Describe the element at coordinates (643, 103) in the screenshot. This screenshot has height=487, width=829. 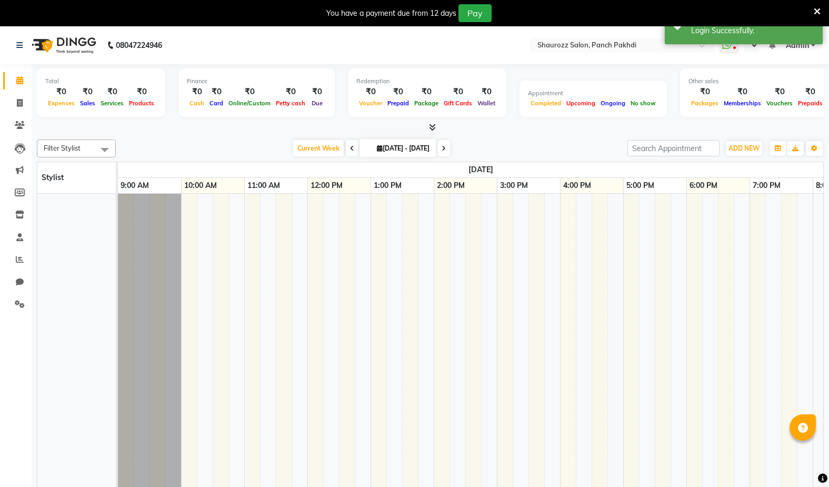
I see `span: No show` at that location.